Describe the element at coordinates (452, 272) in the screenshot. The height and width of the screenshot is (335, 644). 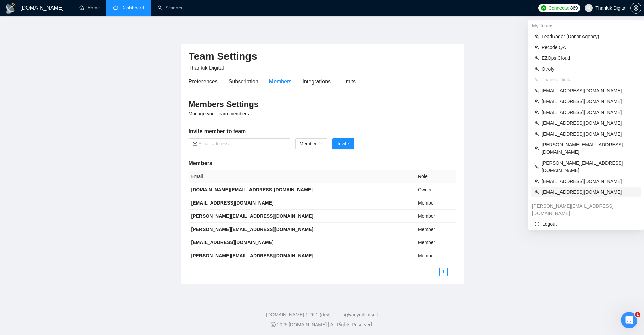
I see `span: right` at that location.